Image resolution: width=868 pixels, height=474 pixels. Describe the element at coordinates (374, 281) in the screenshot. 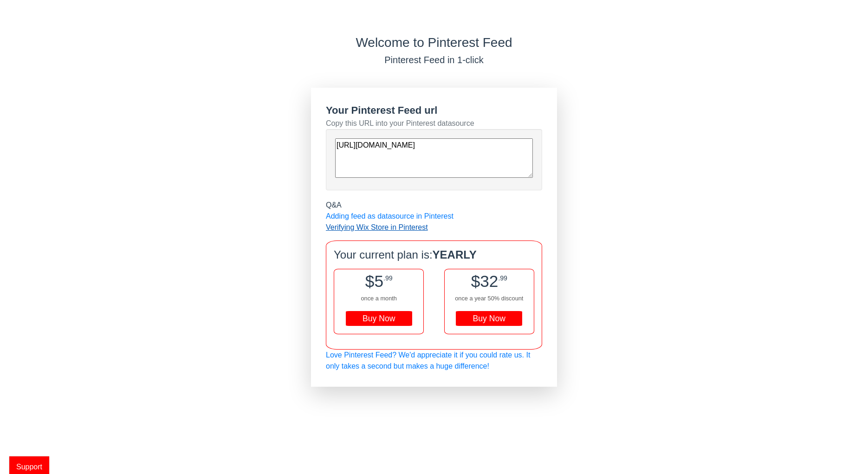

I see `span: $5` at that location.